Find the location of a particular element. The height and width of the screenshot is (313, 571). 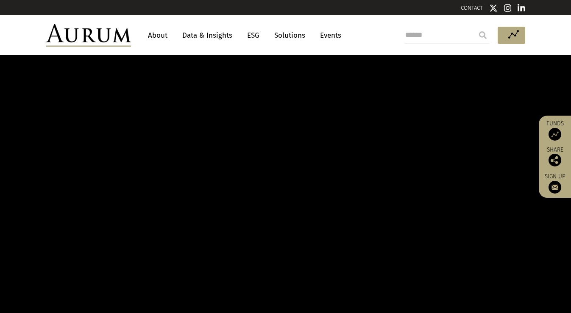

a: Solutions is located at coordinates (289, 35).